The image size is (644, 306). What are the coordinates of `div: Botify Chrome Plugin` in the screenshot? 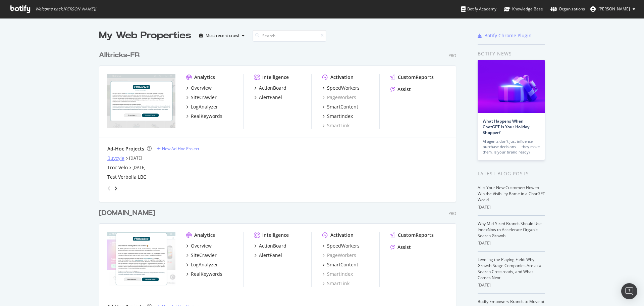 It's located at (508, 36).